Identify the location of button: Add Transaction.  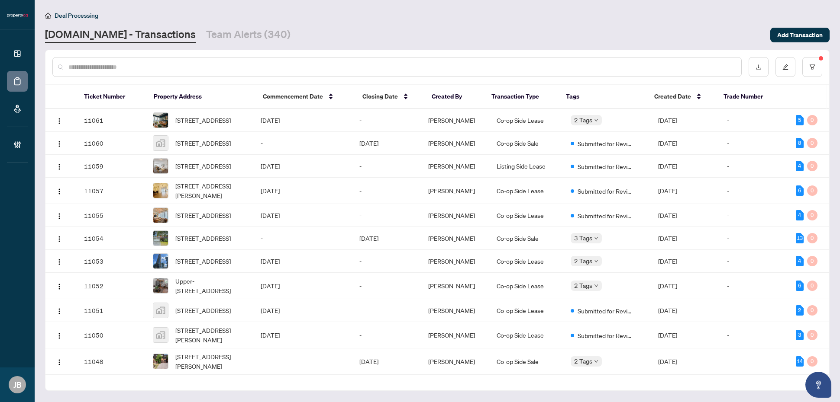
(799, 35).